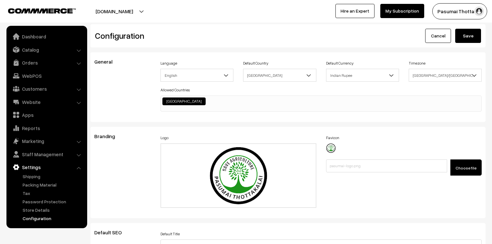 This screenshot has height=244, width=492. Describe the element at coordinates (109, 136) in the screenshot. I see `span: Branding` at that location.